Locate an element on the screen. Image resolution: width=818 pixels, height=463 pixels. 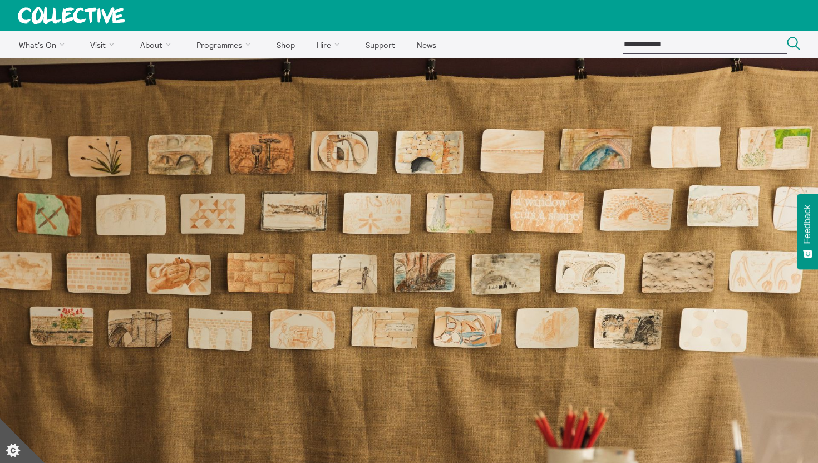
a: What's On is located at coordinates (43, 45).